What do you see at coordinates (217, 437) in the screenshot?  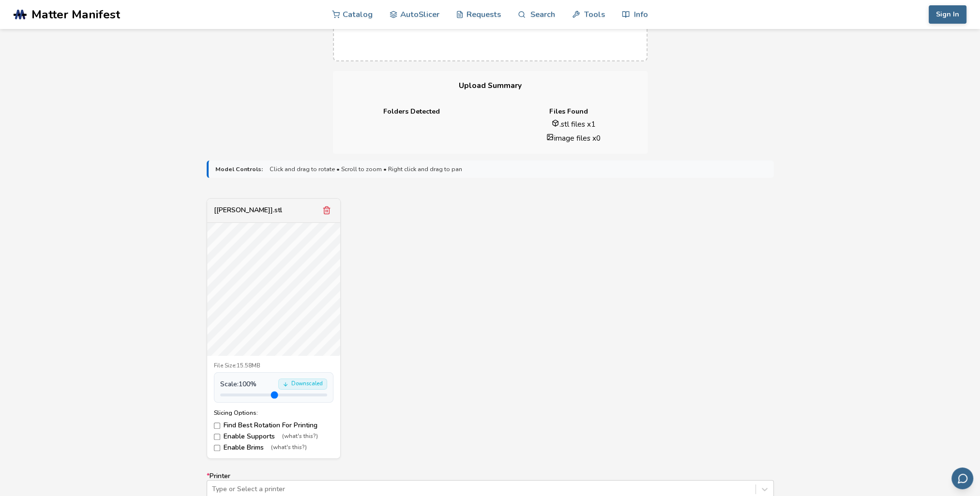 I see `input: Enable Supports(what's this?)` at bounding box center [217, 437].